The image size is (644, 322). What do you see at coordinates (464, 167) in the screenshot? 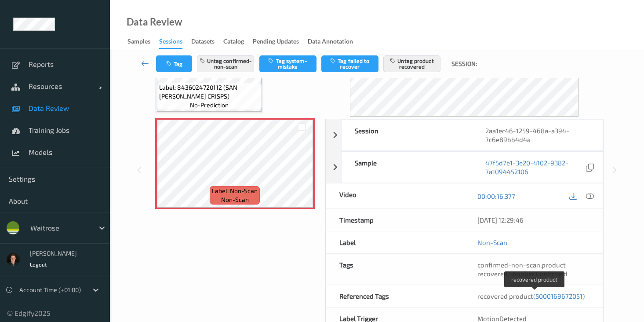
I see `div: Sample47f5d7e1-3e20-4102-9382-7a1094452106` at bounding box center [464, 167].